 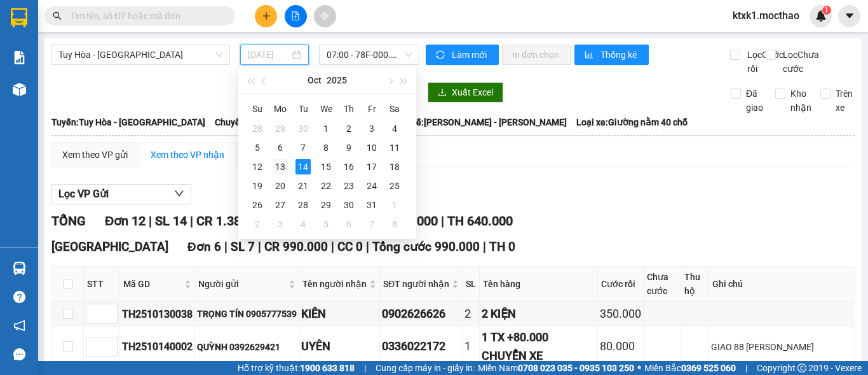 I want to click on span: CR 990.000, so click(x=296, y=246).